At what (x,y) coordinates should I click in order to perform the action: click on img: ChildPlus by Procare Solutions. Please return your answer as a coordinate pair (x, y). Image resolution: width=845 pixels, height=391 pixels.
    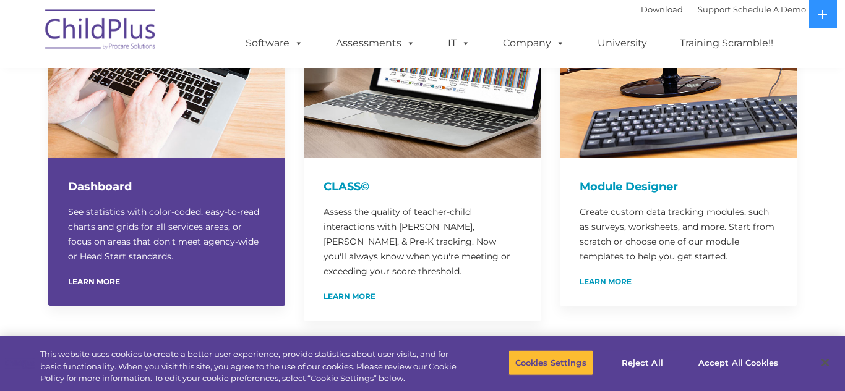
    Looking at the image, I should click on (101, 32).